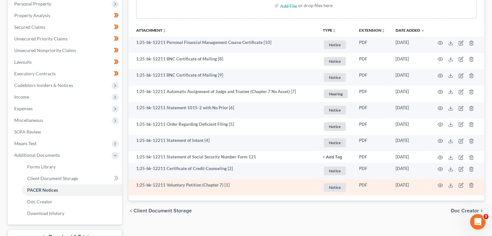  What do you see at coordinates (41, 167) in the screenshot?
I see `span: Forms Library` at bounding box center [41, 167].